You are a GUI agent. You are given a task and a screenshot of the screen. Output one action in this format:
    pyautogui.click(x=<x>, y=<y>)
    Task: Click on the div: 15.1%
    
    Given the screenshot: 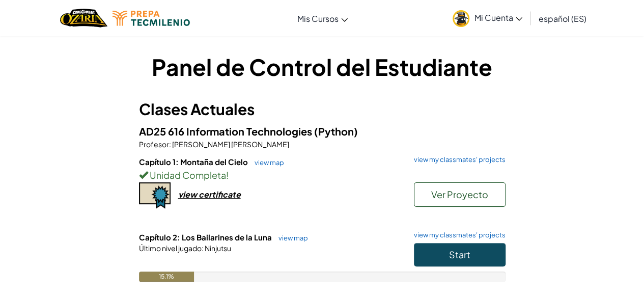 What is the action you would take?
    pyautogui.click(x=166, y=276)
    